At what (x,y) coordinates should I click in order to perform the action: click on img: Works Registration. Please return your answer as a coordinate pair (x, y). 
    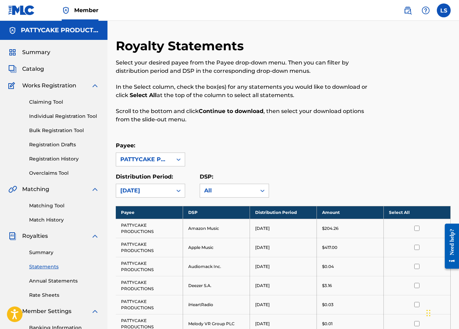
    Looking at the image, I should click on (13, 86).